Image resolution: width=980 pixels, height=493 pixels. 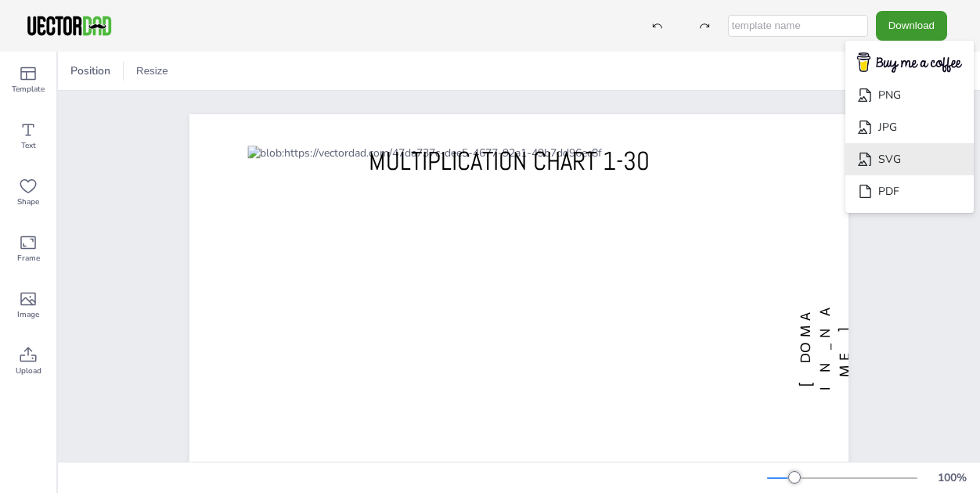 What do you see at coordinates (952, 477) in the screenshot?
I see `div: 100 %` at bounding box center [952, 477].